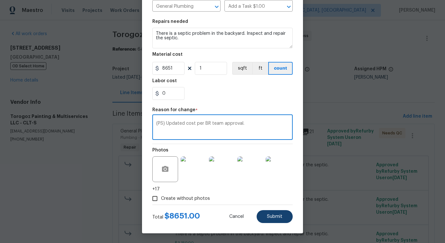  Describe the element at coordinates (236, 216) in the screenshot. I see `span: Cancel` at that location.